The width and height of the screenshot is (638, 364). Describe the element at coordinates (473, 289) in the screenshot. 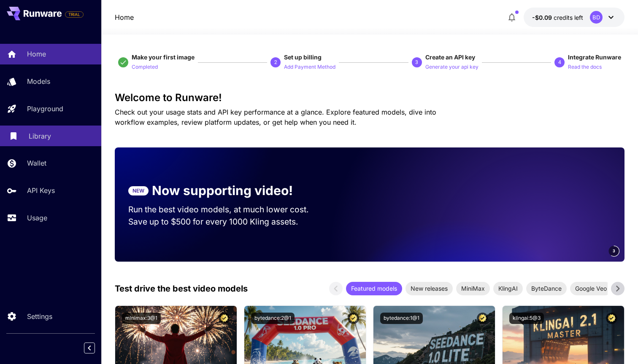

I see `div: MiniMax` at that location.